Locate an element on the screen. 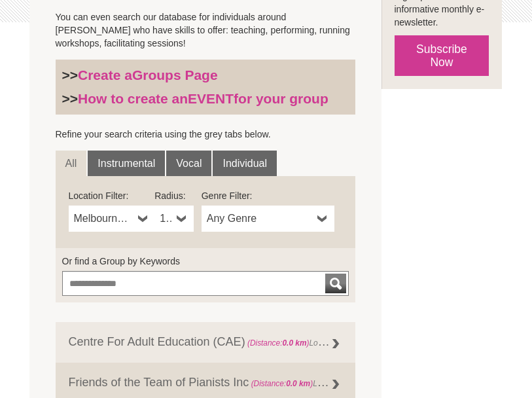  span: Melbourne CBD is located at coordinates (104, 219).